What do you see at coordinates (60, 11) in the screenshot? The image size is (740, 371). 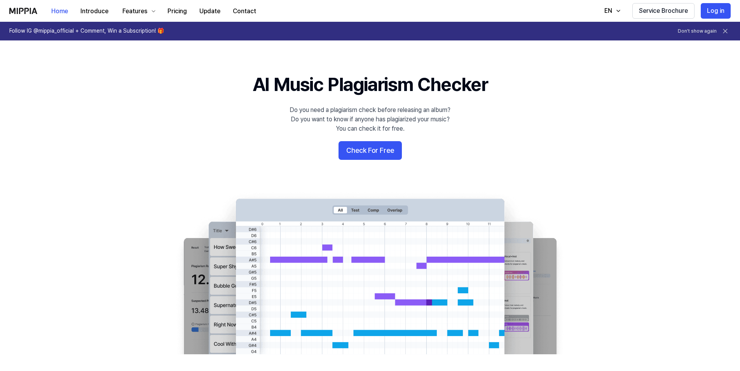 I see `a: Home` at bounding box center [60, 11].